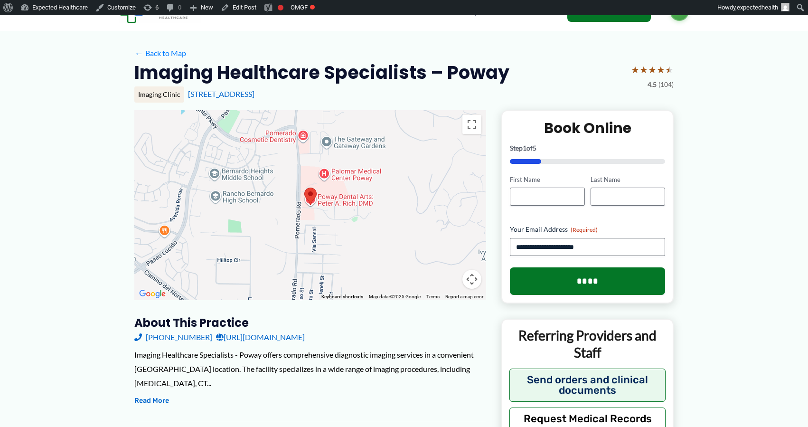  I want to click on span: (104), so click(666, 85).